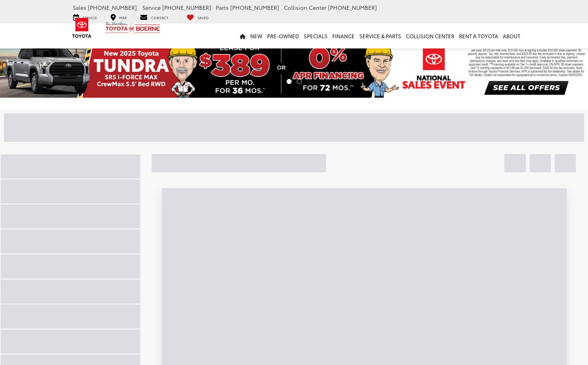  Describe the element at coordinates (305, 7) in the screenshot. I see `span: Collision Center` at that location.